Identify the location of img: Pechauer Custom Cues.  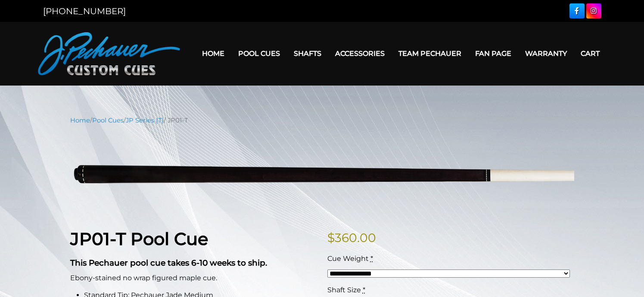
(109, 54).